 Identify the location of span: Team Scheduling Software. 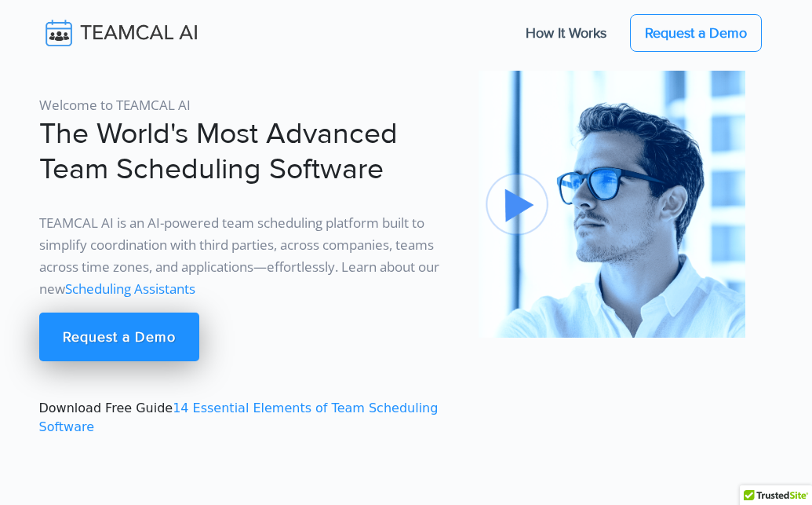
(211, 168).